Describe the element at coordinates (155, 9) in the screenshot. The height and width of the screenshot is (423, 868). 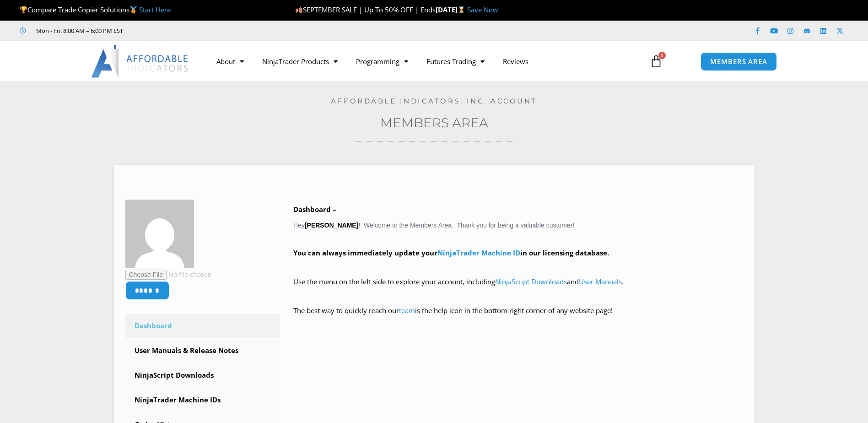
I see `a: Start Here` at that location.